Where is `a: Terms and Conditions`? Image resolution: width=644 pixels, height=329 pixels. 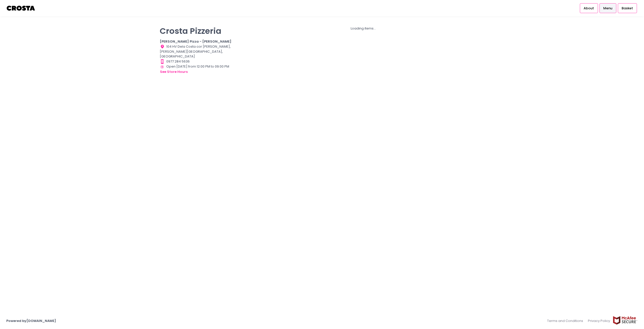
a: Terms and Conditions is located at coordinates (566, 320).